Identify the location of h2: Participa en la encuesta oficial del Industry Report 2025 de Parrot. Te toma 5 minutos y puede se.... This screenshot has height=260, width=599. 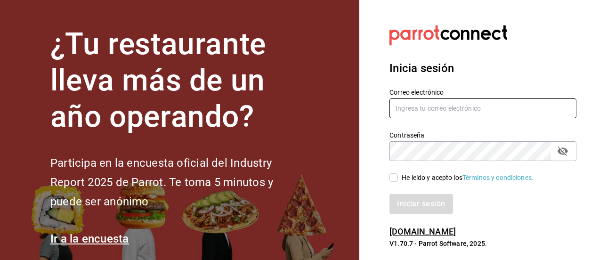
(177, 182).